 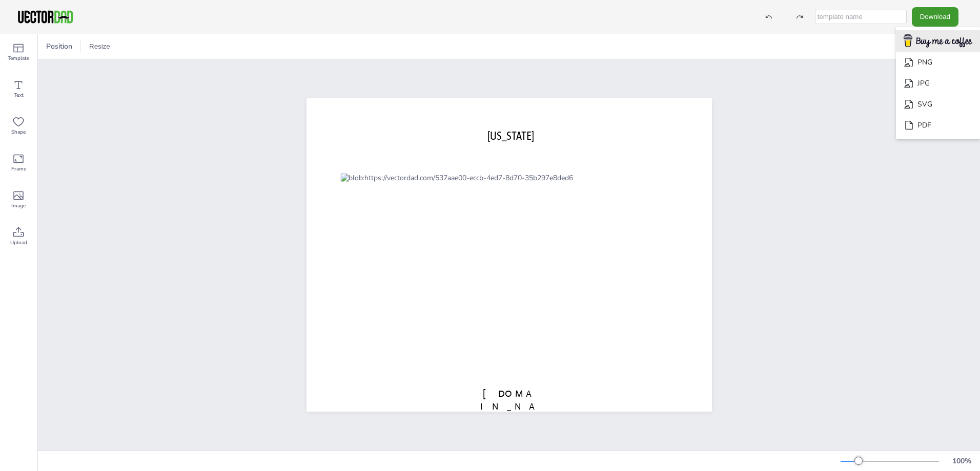 What do you see at coordinates (935, 17) in the screenshot?
I see `button: Download` at bounding box center [935, 17].